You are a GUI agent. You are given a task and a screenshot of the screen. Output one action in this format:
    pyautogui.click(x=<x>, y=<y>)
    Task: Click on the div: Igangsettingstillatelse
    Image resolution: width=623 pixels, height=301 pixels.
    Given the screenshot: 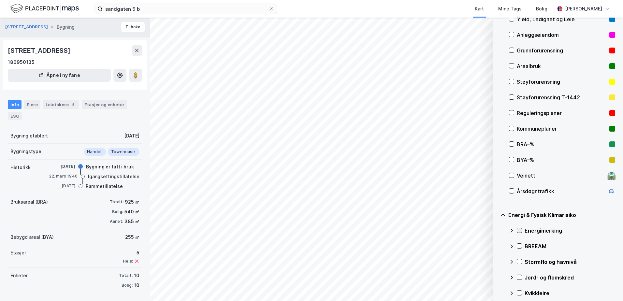 What is the action you would take?
    pyautogui.click(x=114, y=177)
    